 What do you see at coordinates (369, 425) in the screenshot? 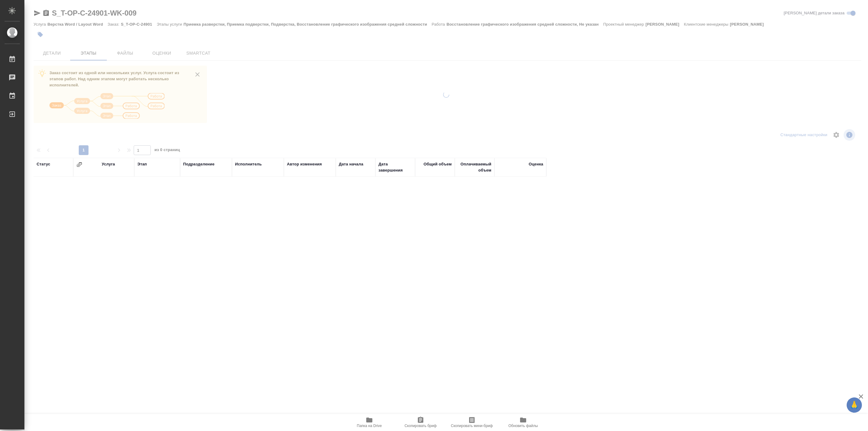
I see `span: Папка на Drive` at bounding box center [369, 425].